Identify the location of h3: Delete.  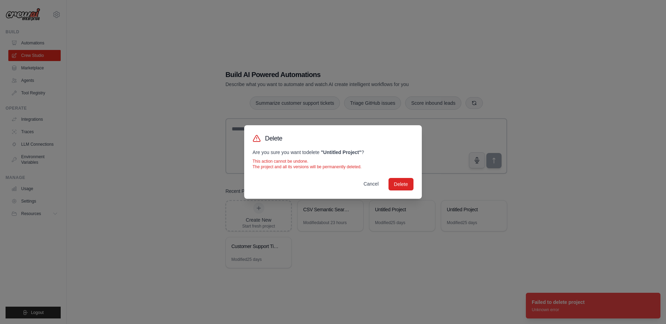
(274, 138).